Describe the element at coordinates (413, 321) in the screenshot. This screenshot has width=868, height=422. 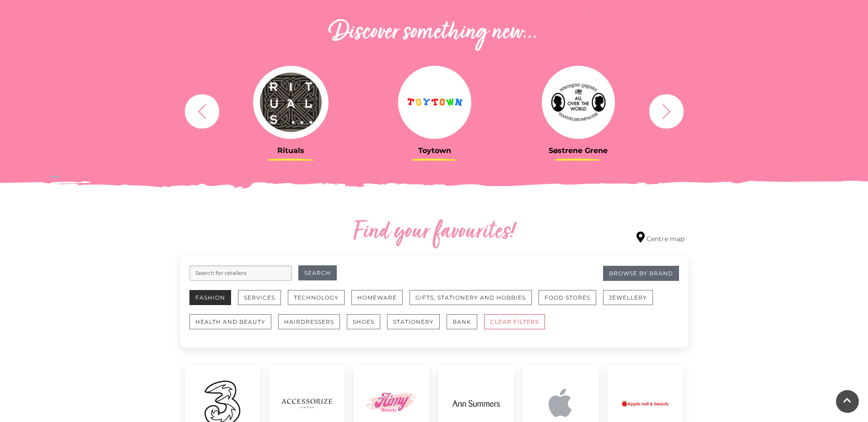
I see `button: Stationery` at that location.